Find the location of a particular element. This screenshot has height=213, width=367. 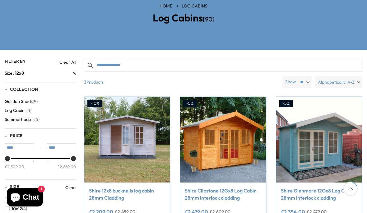

span: 10x12 is located at coordinates (17, 209).